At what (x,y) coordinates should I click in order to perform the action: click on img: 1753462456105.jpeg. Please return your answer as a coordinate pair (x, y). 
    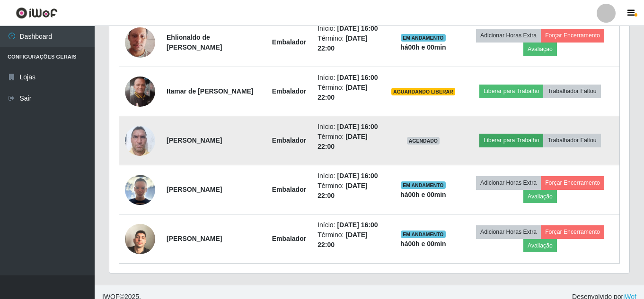
    Looking at the image, I should click on (140, 190).